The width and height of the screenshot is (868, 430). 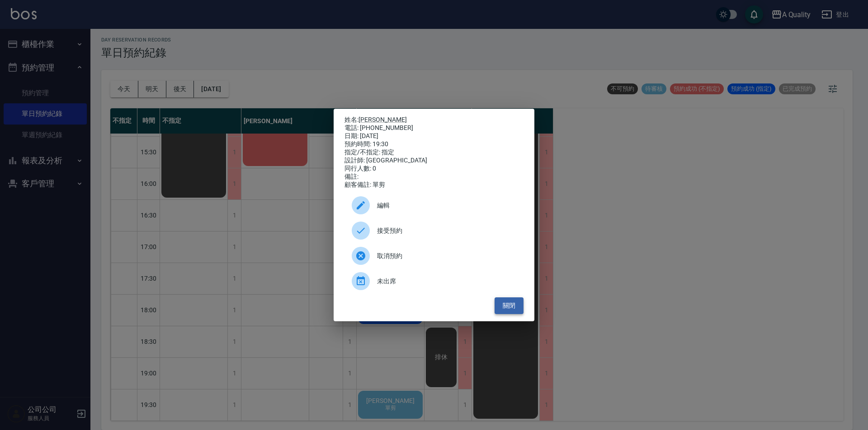 I want to click on span: 取消預約, so click(x=447, y=256).